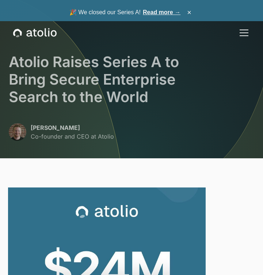 This screenshot has width=263, height=275. What do you see at coordinates (125, 12) in the screenshot?
I see `span: 🎉 We closed our Series A!` at bounding box center [125, 12].